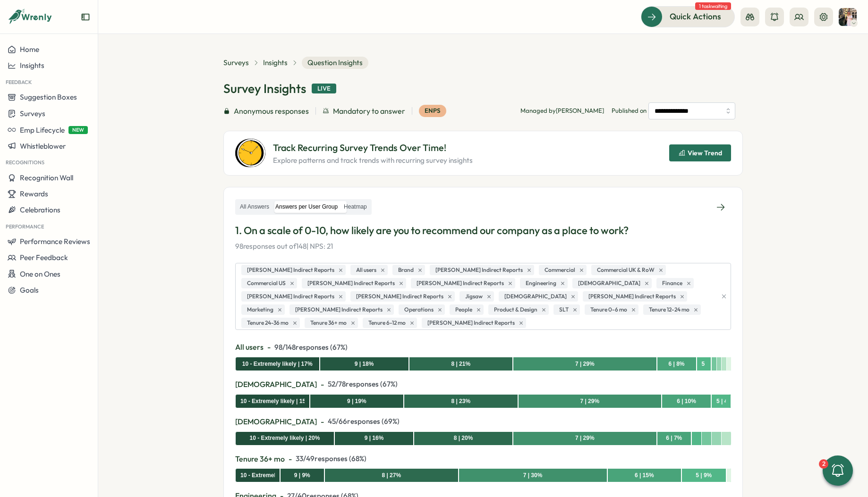 This screenshot has height=497, width=868. What do you see at coordinates (701, 153) in the screenshot?
I see `button: View Trend` at bounding box center [701, 153].